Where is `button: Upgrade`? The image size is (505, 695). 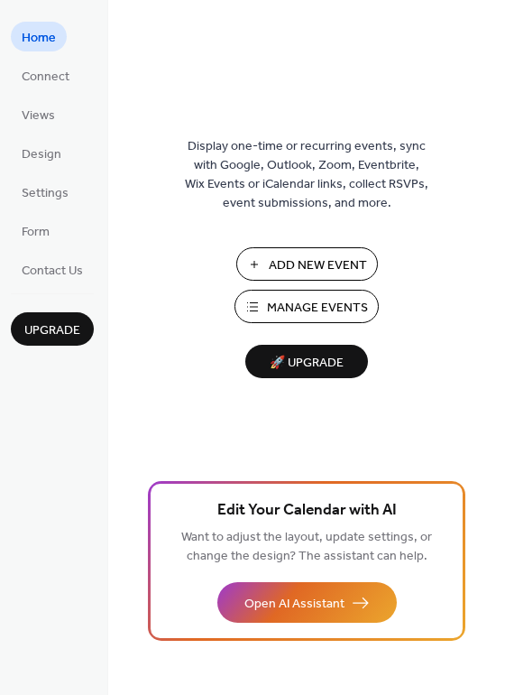
button: Upgrade is located at coordinates (52, 328).